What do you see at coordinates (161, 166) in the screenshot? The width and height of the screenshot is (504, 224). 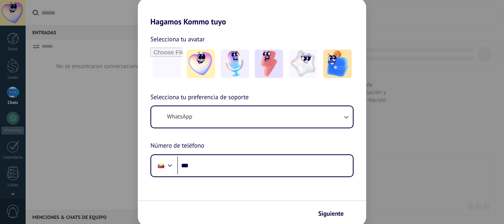 I see `div: Venezuela: + 58` at bounding box center [161, 166].